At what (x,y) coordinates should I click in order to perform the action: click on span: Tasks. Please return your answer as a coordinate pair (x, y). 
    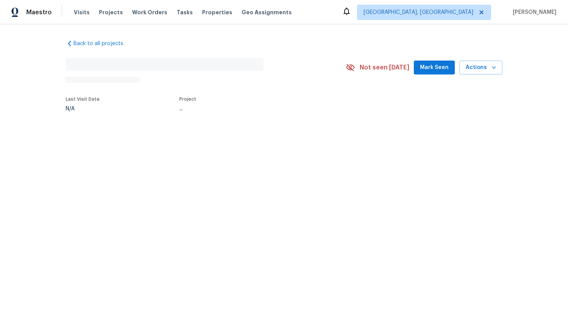
    Looking at the image, I should click on (185, 12).